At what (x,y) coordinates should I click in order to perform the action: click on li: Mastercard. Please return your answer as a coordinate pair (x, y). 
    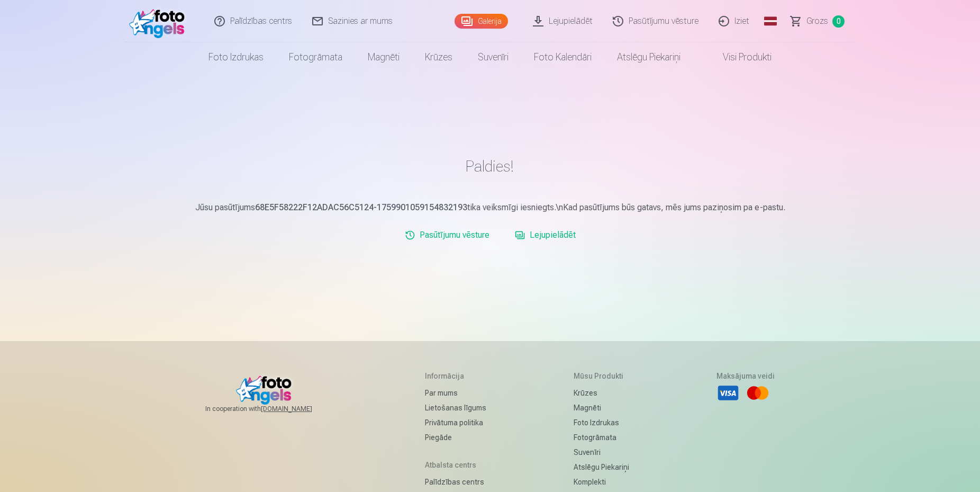
    Looking at the image, I should click on (758, 393).